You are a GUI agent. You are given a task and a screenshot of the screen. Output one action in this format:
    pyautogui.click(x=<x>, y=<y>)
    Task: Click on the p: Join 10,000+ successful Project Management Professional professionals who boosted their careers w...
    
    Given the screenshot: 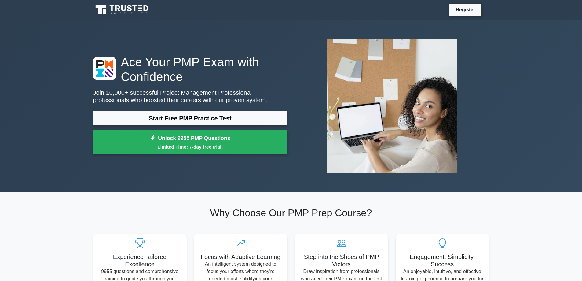 What is the action you would take?
    pyautogui.click(x=190, y=96)
    